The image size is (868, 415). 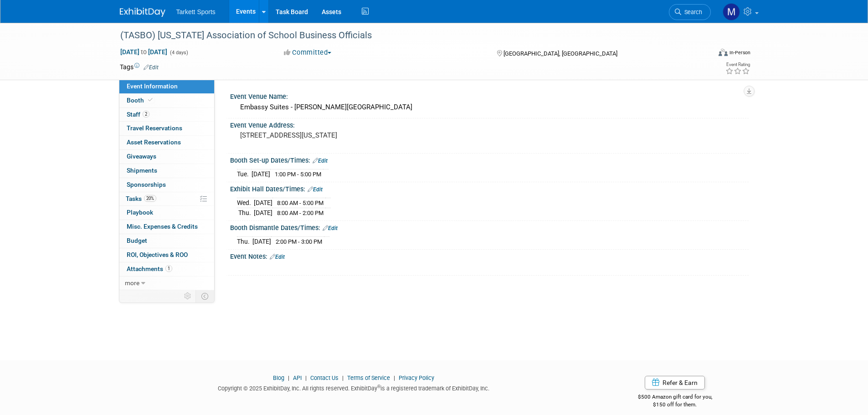 I want to click on span: more, so click(x=132, y=283).